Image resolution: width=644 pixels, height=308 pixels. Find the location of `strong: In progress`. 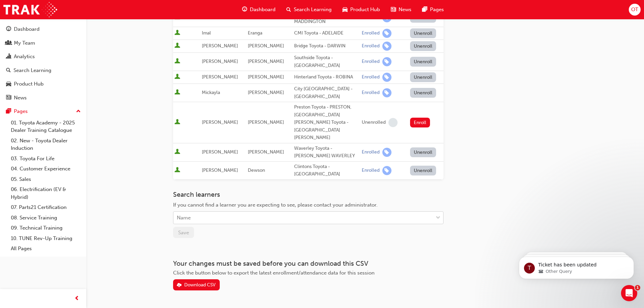

strong: In progress is located at coordinates (67, 191).